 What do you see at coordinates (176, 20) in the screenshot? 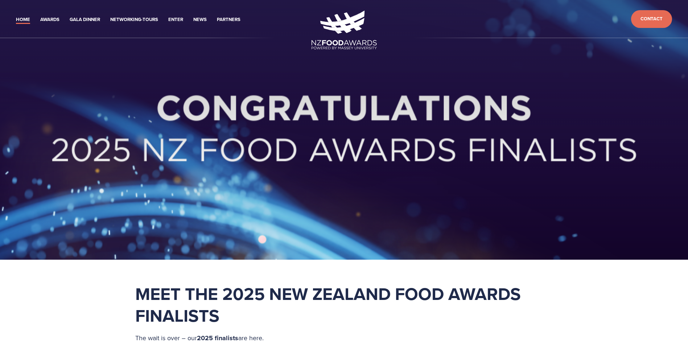
I see `a: Enter` at bounding box center [176, 20].